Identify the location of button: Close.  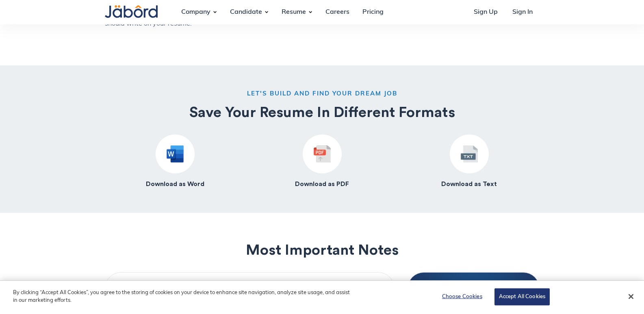
(632, 297).